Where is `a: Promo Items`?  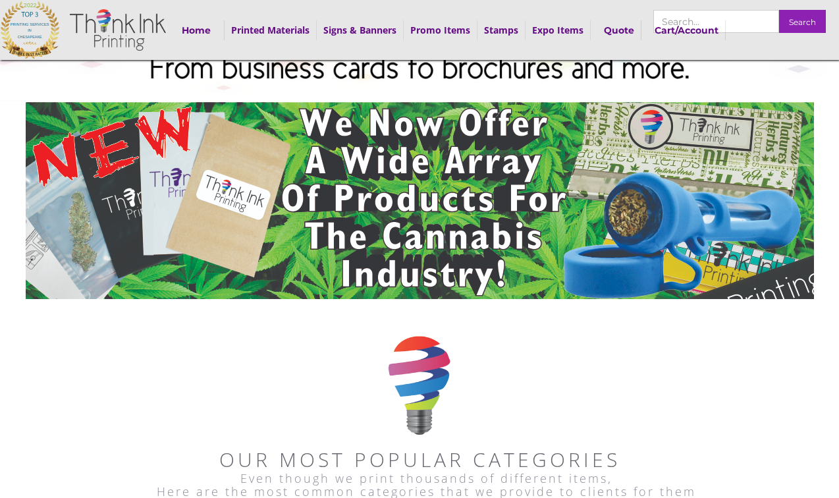 a: Promo Items is located at coordinates (440, 30).